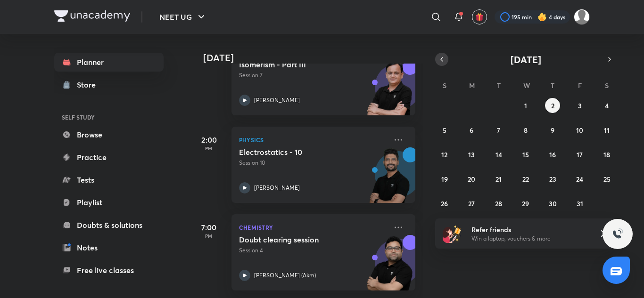 This screenshot has width=644, height=298. I want to click on button: October 25, 2025, so click(607, 179).